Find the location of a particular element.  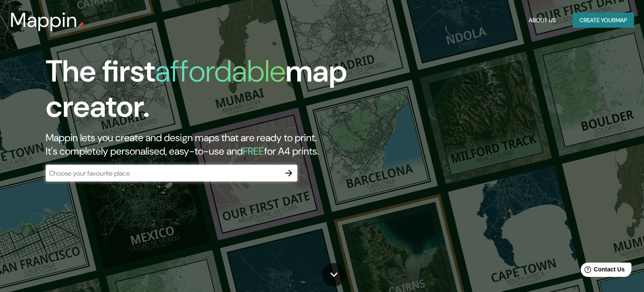

h2: Mappin lets you create and design maps that are ready to print. It's completely personalised, eas... is located at coordinates (207, 144).